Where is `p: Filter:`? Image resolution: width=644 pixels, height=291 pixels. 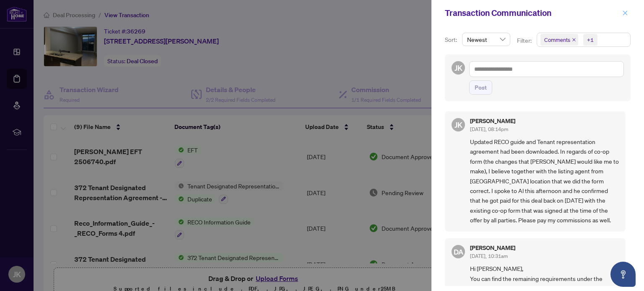
p: Filter: is located at coordinates (525, 41).